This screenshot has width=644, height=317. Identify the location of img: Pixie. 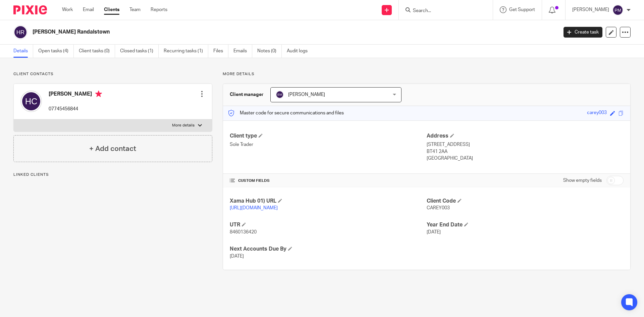
(30, 10).